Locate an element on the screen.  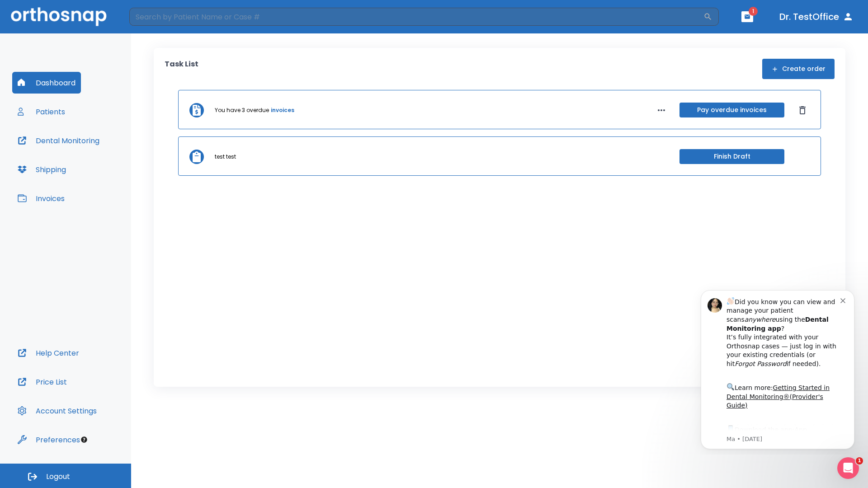
a: Dashboard is located at coordinates (46, 83).